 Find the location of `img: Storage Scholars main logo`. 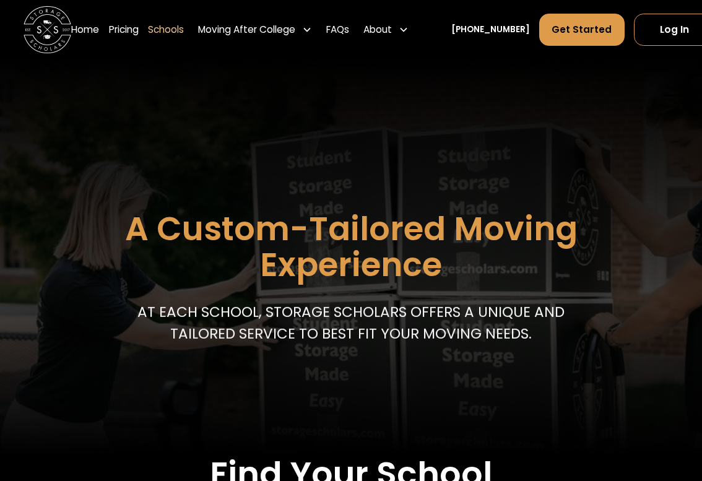

img: Storage Scholars main logo is located at coordinates (47, 30).